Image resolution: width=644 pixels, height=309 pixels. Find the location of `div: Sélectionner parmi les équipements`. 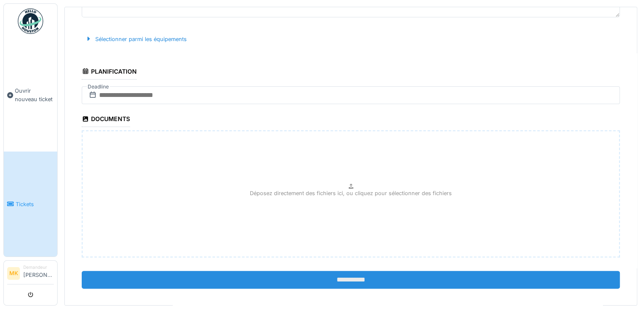

div: Sélectionner parmi les équipements is located at coordinates (136, 39).